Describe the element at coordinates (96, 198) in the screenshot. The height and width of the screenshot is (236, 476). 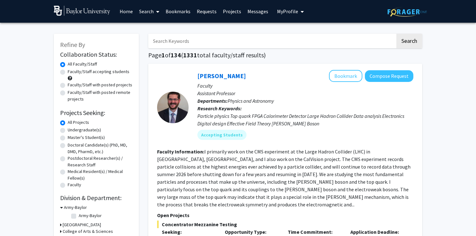
I see `h2: Division & Department:` at that location.